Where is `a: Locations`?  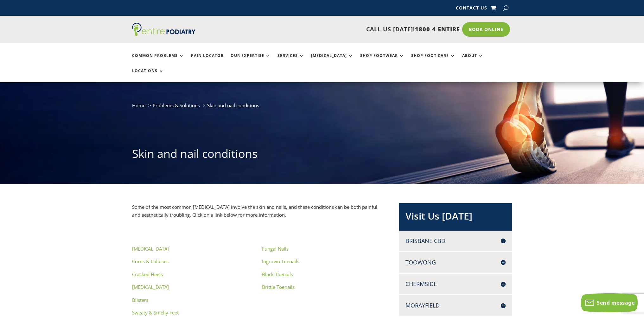 a: Locations is located at coordinates (148, 75).